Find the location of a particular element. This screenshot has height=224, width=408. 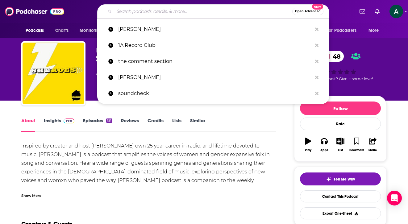

img: tell me why sparkle is located at coordinates (329, 179).